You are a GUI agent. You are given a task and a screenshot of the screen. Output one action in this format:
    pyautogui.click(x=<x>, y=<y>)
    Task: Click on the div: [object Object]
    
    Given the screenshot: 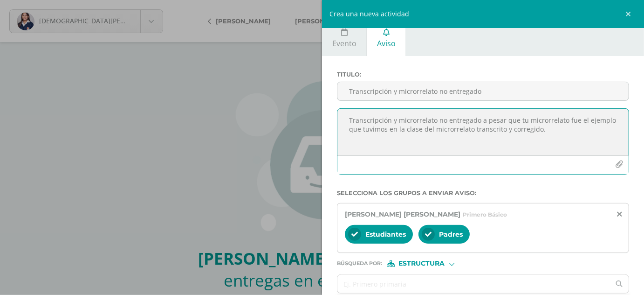 What is the action you would take?
    pyautogui.click(x=422, y=264)
    